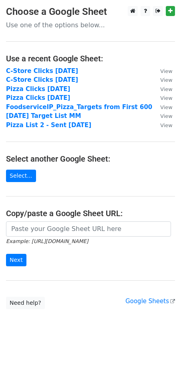 This screenshot has width=181, height=391. I want to click on a: Select..., so click(21, 176).